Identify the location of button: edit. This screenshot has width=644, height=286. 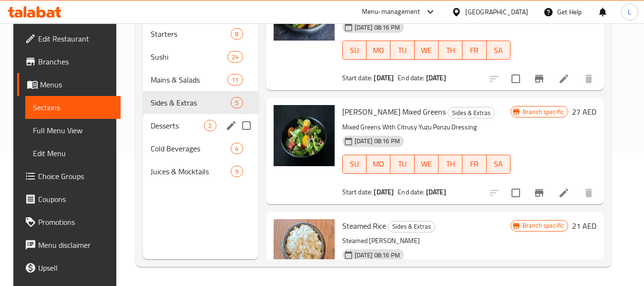
(231, 125).